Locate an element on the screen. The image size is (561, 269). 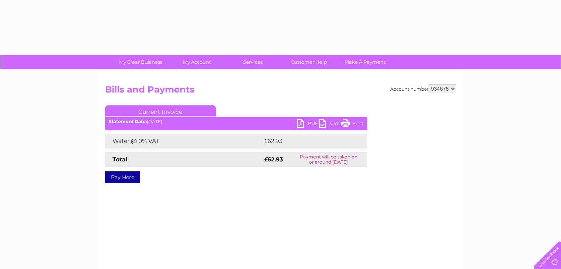
a: My Account is located at coordinates (197, 62).